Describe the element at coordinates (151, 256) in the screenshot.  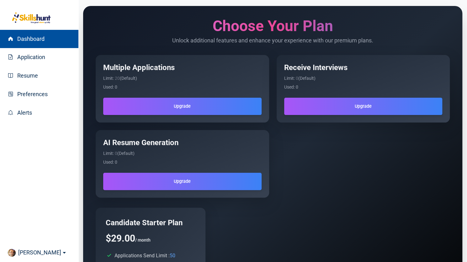
I see `li: Applications Send Limit :` at that location.